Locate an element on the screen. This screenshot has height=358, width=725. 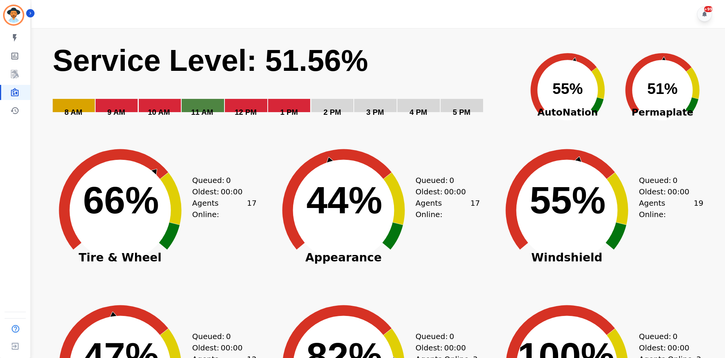
text: 2 PM is located at coordinates (332, 112).